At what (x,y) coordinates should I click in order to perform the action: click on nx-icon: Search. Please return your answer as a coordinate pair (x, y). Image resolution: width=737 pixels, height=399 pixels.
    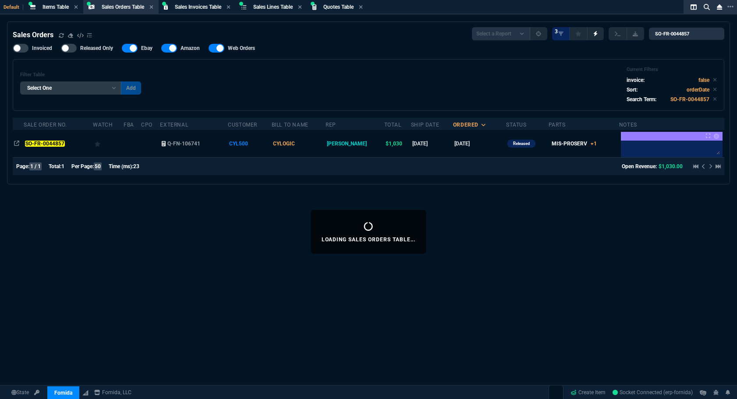
    Looking at the image, I should click on (707, 7).